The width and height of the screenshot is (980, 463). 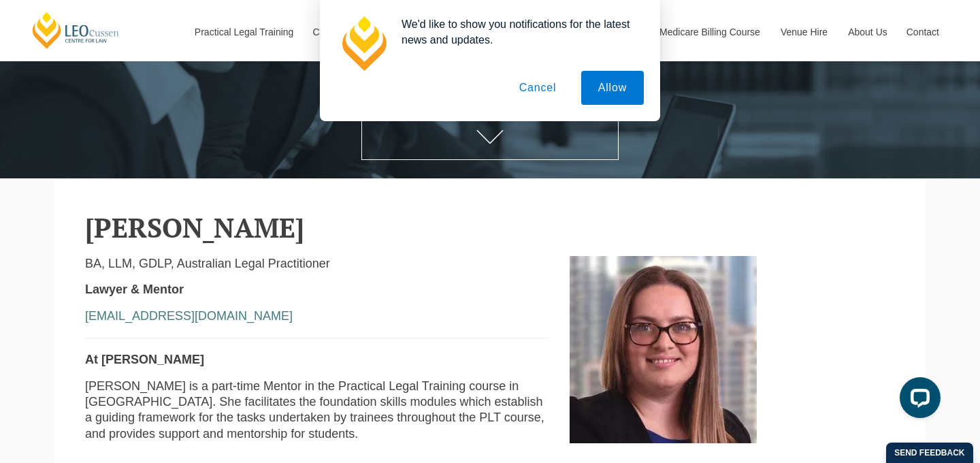 What do you see at coordinates (134, 289) in the screenshot?
I see `strong: Lawyer & Mentor` at bounding box center [134, 289].